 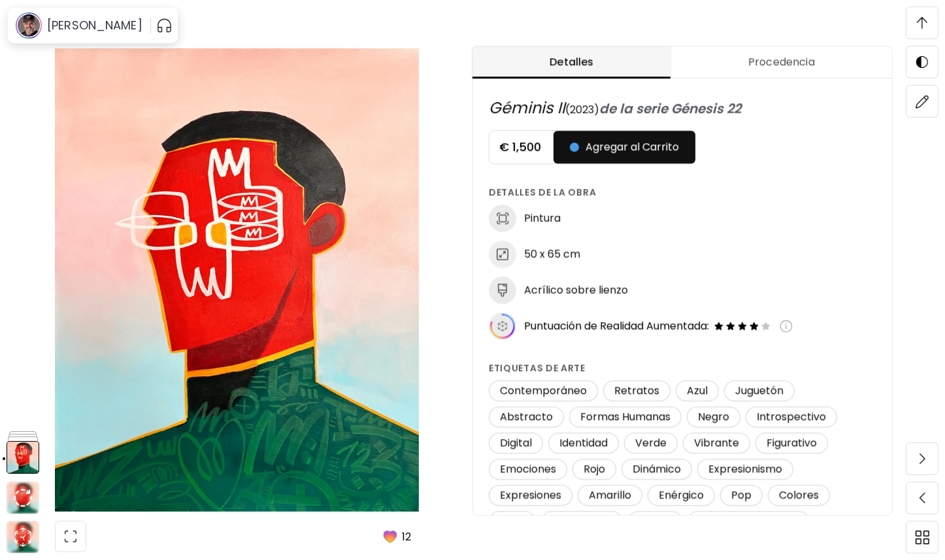 I want to click on span: Agregar al Carrito, so click(x=624, y=147).